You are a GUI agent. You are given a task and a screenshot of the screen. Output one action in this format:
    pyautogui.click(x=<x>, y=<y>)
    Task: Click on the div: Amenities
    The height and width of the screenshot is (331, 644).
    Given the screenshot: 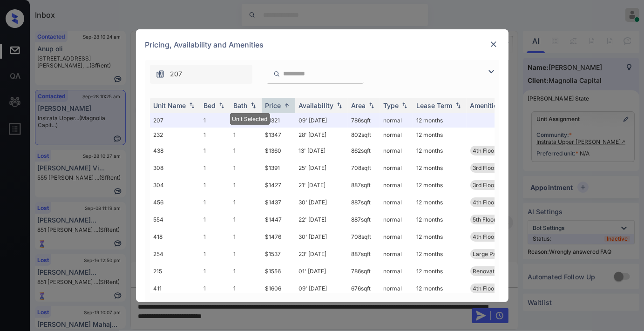 What is the action you would take?
    pyautogui.click(x=486, y=105)
    